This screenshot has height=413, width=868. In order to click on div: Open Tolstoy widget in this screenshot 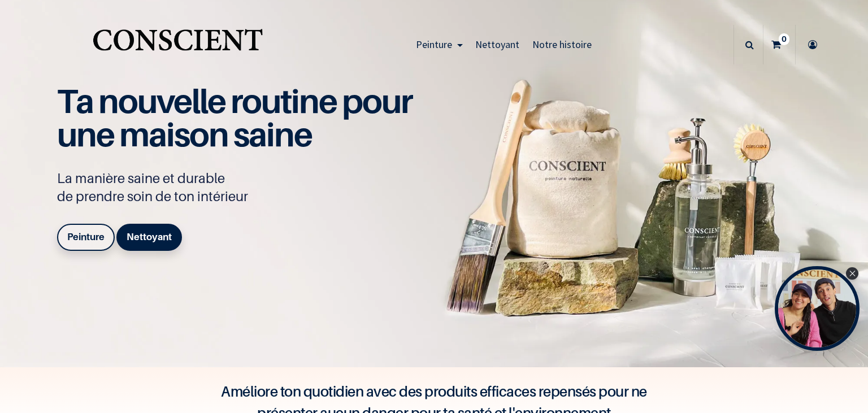, I will do `click(817, 309)`.